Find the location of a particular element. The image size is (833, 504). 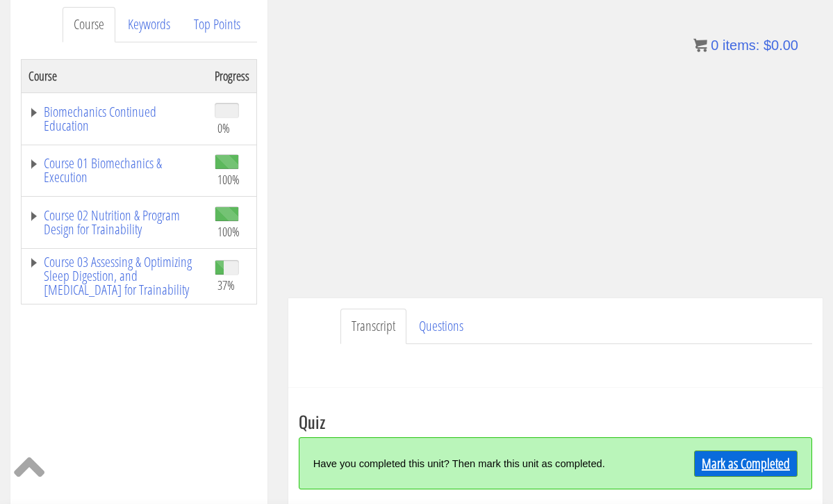

bdi: 0.00 is located at coordinates (781, 46).